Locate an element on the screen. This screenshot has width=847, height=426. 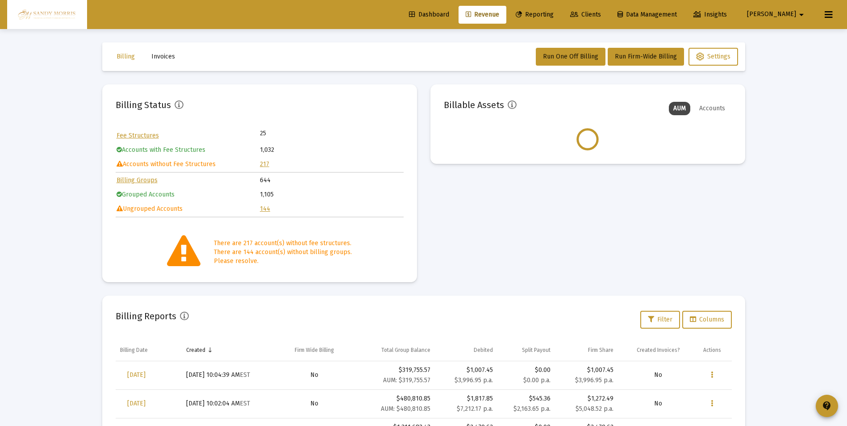
td: Column Total Group Balance is located at coordinates (394, 350).